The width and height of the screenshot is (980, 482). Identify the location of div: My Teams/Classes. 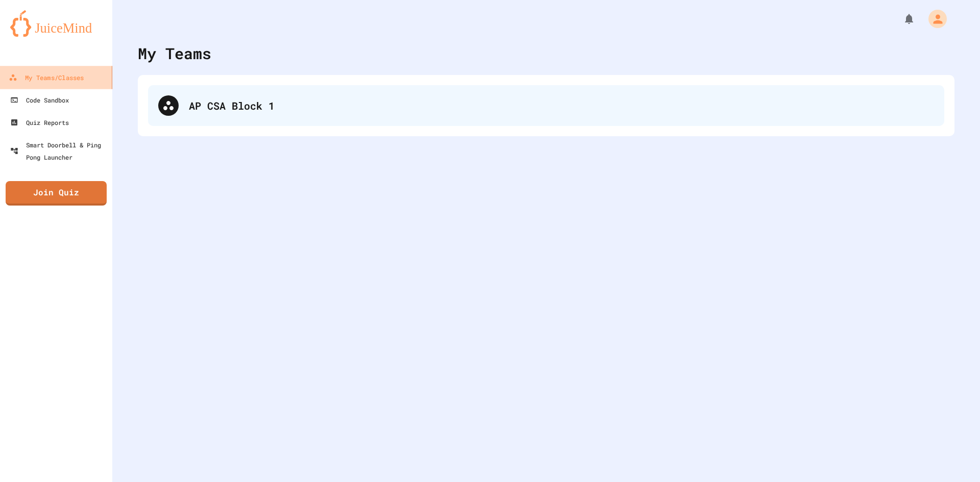
(46, 78).